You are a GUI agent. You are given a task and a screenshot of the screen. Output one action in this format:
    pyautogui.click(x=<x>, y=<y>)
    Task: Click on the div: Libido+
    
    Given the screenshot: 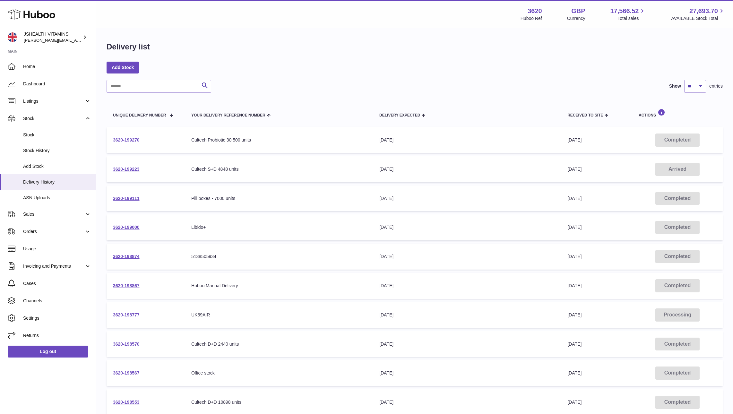 What is the action you would take?
    pyautogui.click(x=279, y=227)
    